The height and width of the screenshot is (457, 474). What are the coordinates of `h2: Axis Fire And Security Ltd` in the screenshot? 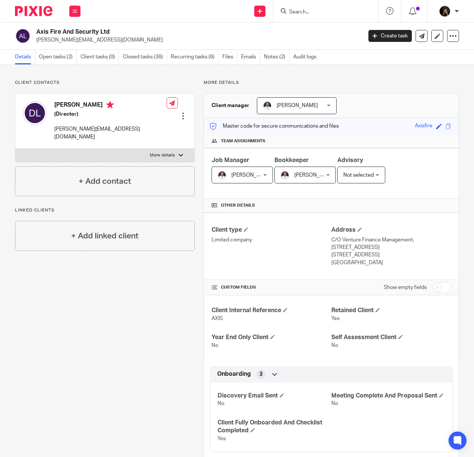 It's located at (165, 32).